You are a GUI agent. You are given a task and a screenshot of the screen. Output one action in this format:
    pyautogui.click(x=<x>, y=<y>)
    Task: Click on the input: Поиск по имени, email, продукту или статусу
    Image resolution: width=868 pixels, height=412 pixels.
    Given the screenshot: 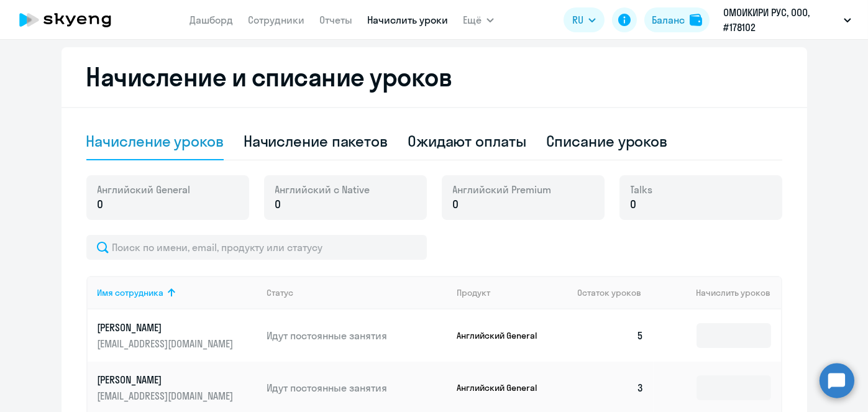 What is the action you would take?
    pyautogui.click(x=257, y=248)
    